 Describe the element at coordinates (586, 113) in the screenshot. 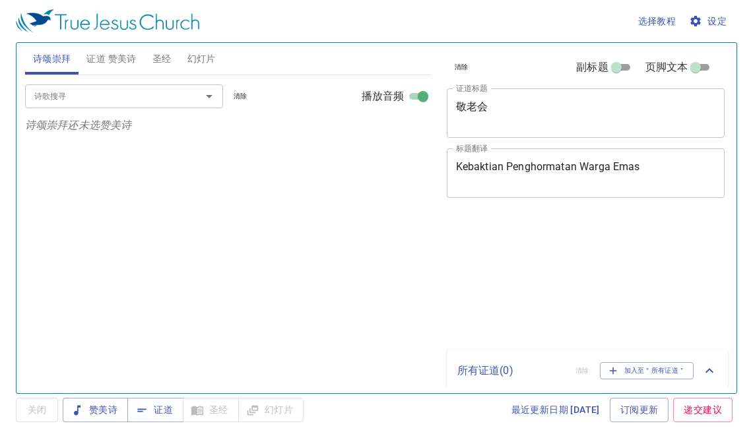

I see `textarea: 敬老会` at that location.